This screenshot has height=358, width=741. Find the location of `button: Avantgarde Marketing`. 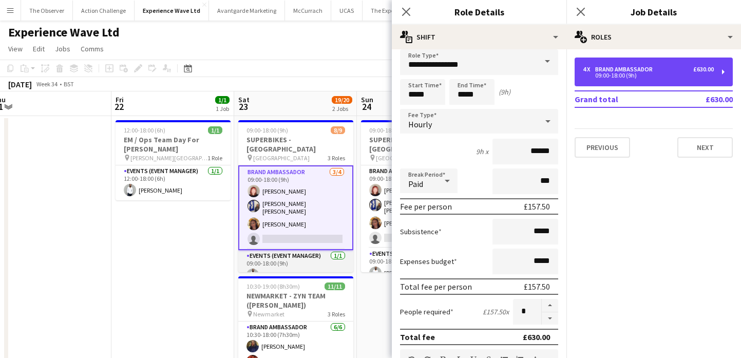

button: Avantgarde Marketing is located at coordinates (247, 10).